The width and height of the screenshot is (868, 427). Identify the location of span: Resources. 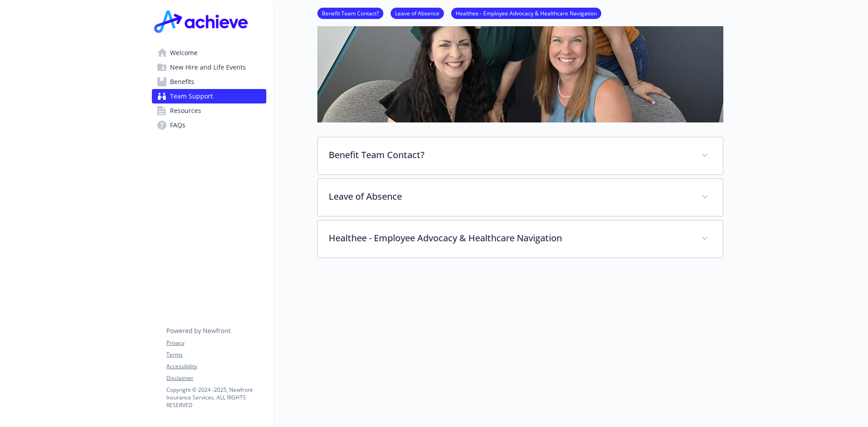
(185, 111).